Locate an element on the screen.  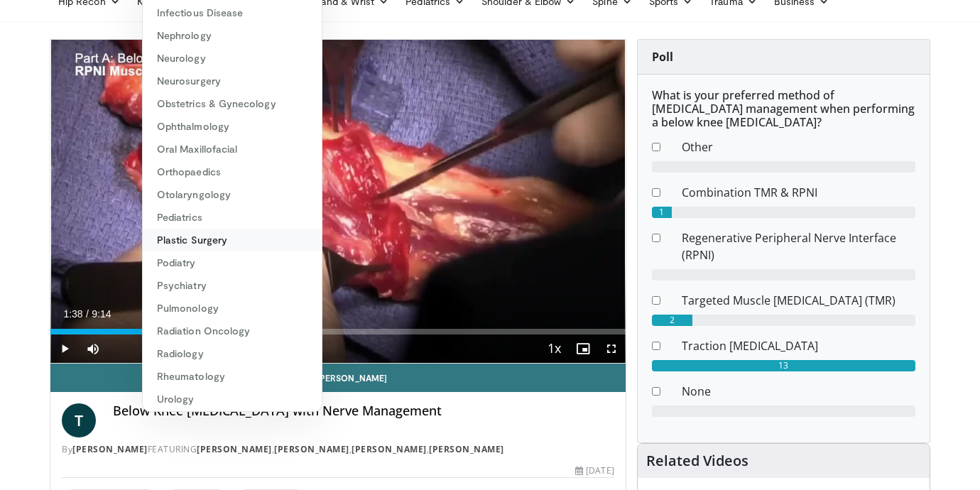
div: By FEATURING , , , is located at coordinates (338, 449).